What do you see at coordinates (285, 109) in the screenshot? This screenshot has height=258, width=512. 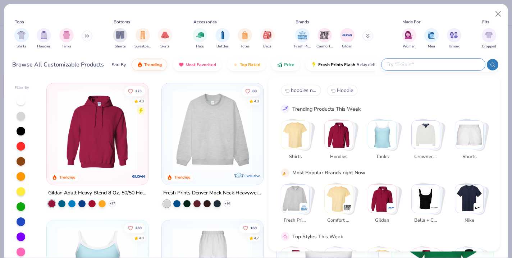 I see `img: trend_line.gif` at bounding box center [285, 109].